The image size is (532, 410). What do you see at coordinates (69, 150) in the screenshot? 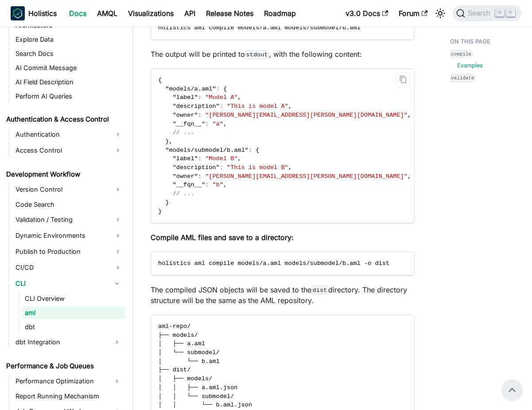
I see `a: Access Control` at bounding box center [69, 150].